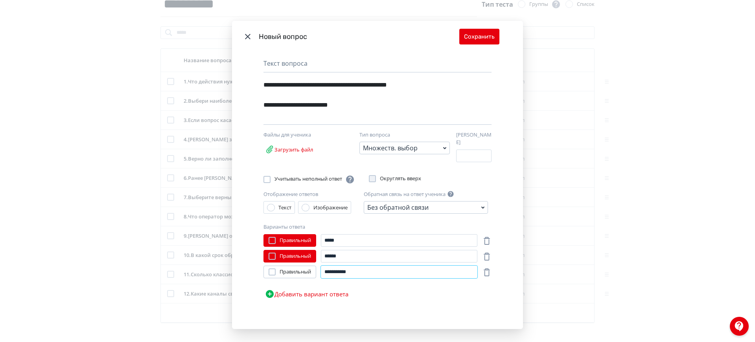 Image resolution: width=755 pixels, height=342 pixels. I want to click on div: Текст, so click(285, 208).